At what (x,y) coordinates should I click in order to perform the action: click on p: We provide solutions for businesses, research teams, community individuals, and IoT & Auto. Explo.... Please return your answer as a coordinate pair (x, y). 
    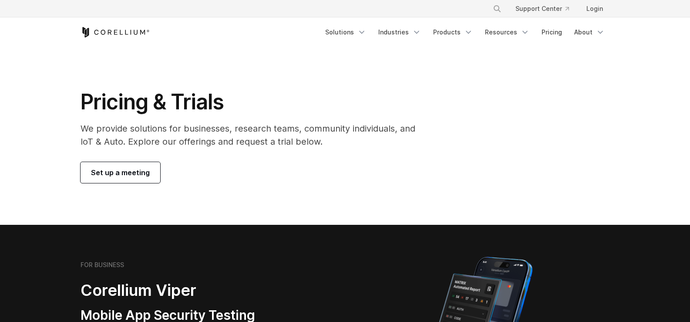
    Looking at the image, I should click on (254, 135).